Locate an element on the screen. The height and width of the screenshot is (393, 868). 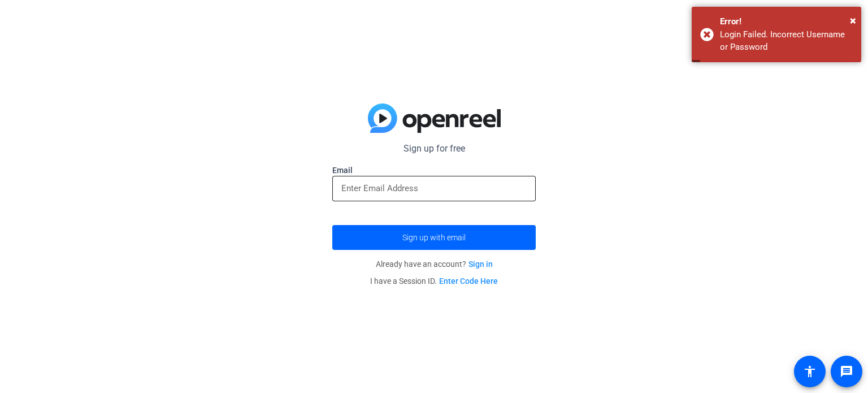
button: Close is located at coordinates (853, 20).